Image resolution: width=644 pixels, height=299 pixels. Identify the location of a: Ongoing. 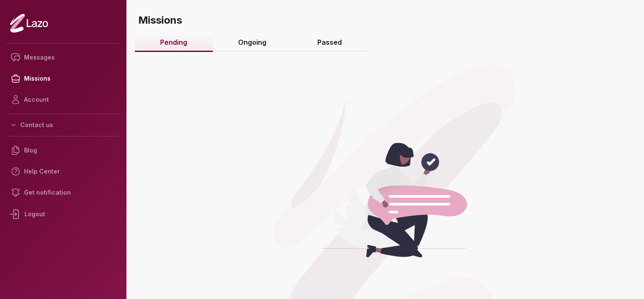
(252, 43).